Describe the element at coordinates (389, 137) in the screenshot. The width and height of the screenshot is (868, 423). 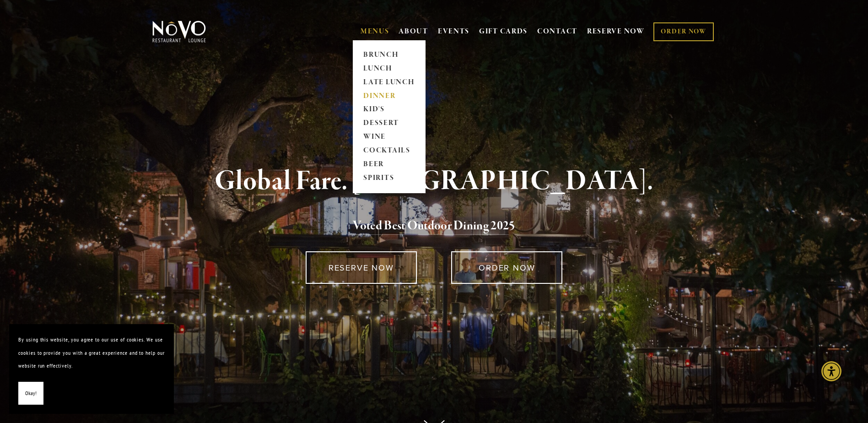
I see `a: WINE` at that location.